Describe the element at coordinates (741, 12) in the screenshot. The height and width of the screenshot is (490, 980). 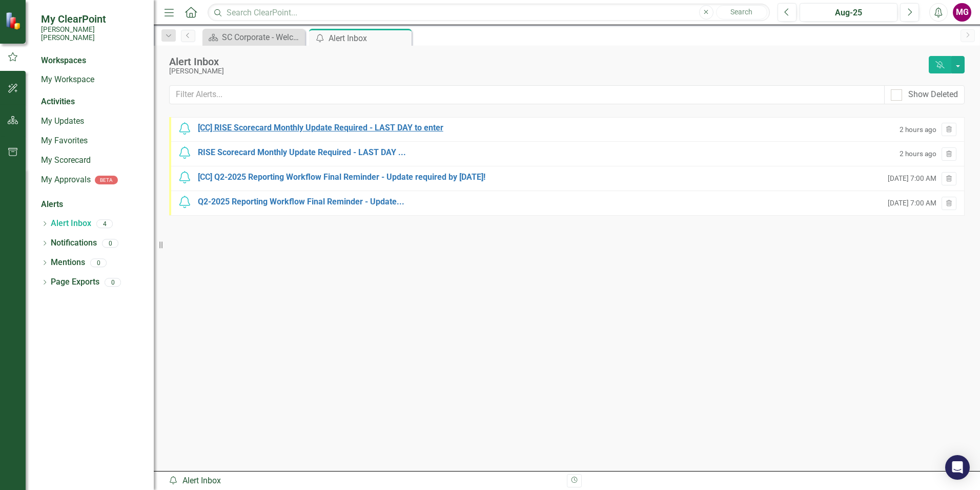
I see `span: Search` at that location.